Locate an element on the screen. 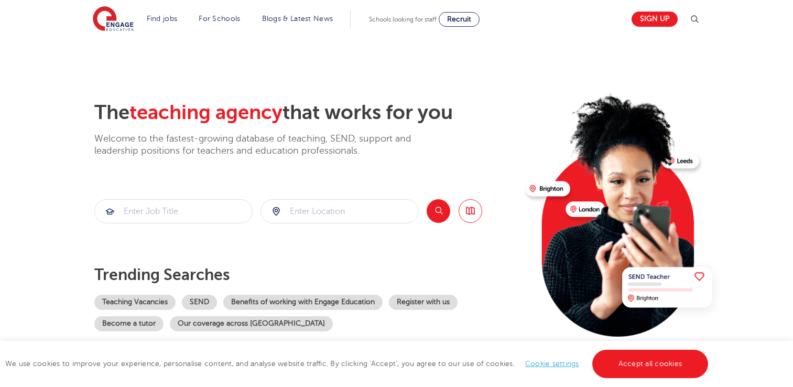  span: We use cookies to improve your experience, personalise content, and analyse website traffic. By c... is located at coordinates (358, 363).